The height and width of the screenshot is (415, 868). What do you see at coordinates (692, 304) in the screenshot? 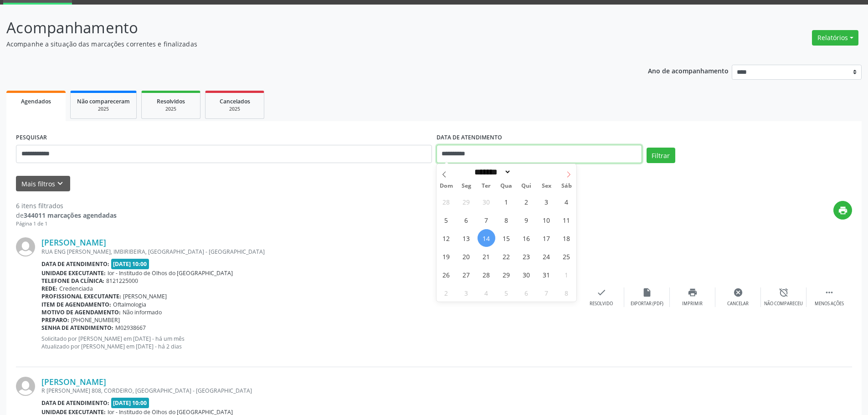
I see `div: Imprimir` at bounding box center [692, 304].